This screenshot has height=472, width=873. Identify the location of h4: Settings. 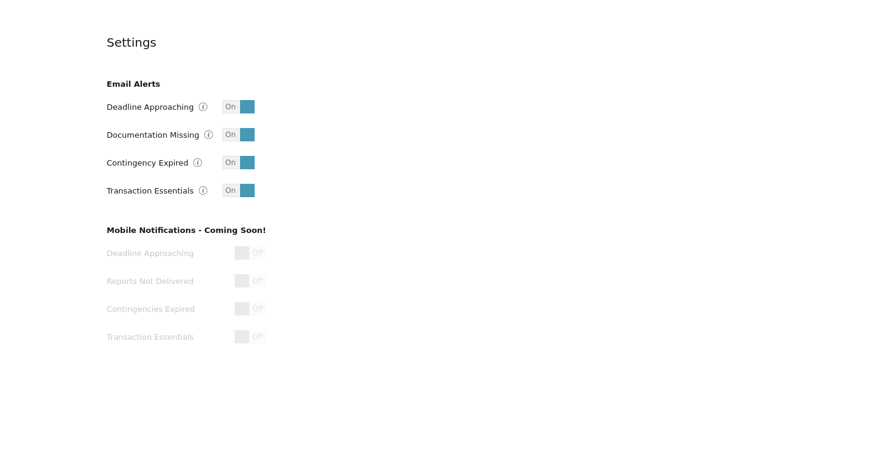
(132, 42).